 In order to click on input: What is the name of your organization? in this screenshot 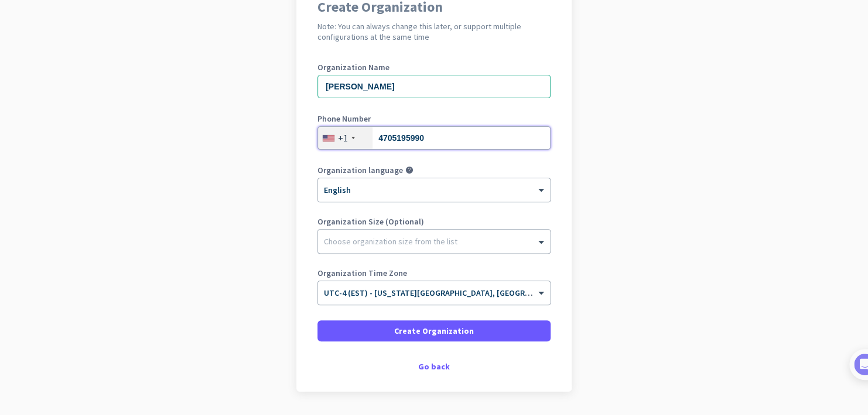, I will do `click(434, 86)`.